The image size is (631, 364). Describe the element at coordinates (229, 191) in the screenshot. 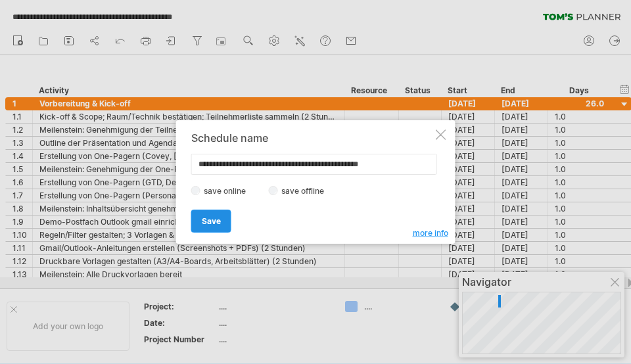

I see `label: save online` at that location.